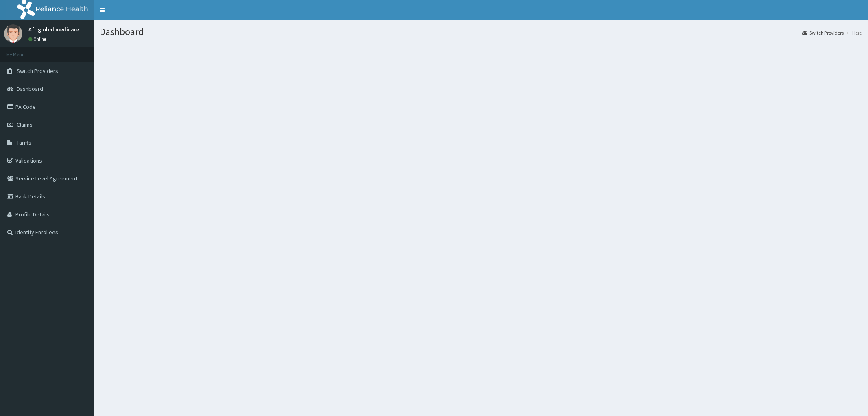  I want to click on span: Tariffs, so click(24, 143).